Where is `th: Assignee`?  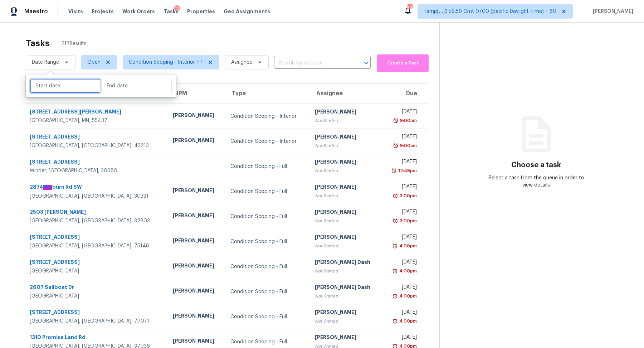
th: Assignee is located at coordinates (346, 94).